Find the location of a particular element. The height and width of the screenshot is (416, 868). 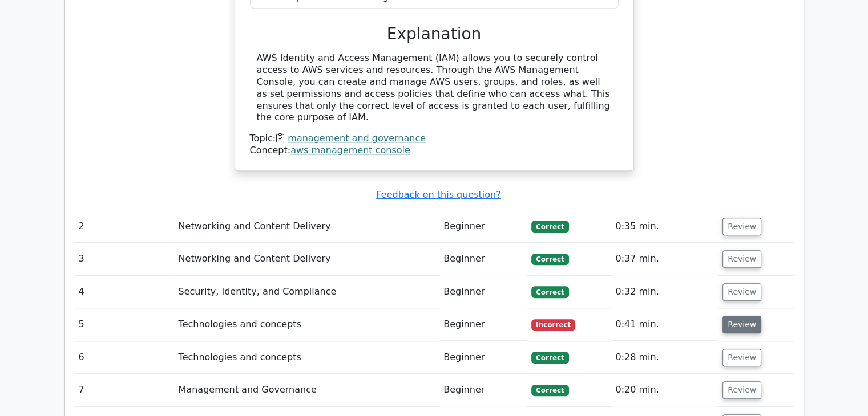

div: Topic: is located at coordinates (434, 138).